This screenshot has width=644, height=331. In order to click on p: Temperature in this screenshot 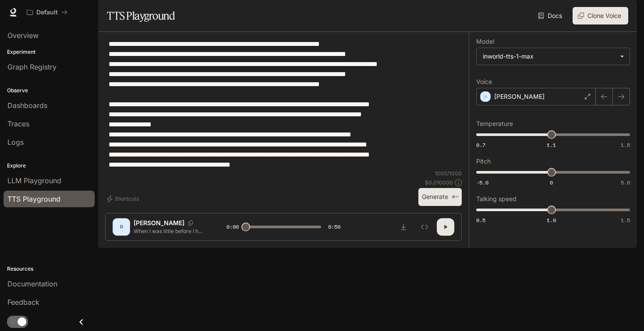, I will do `click(495, 124)`.